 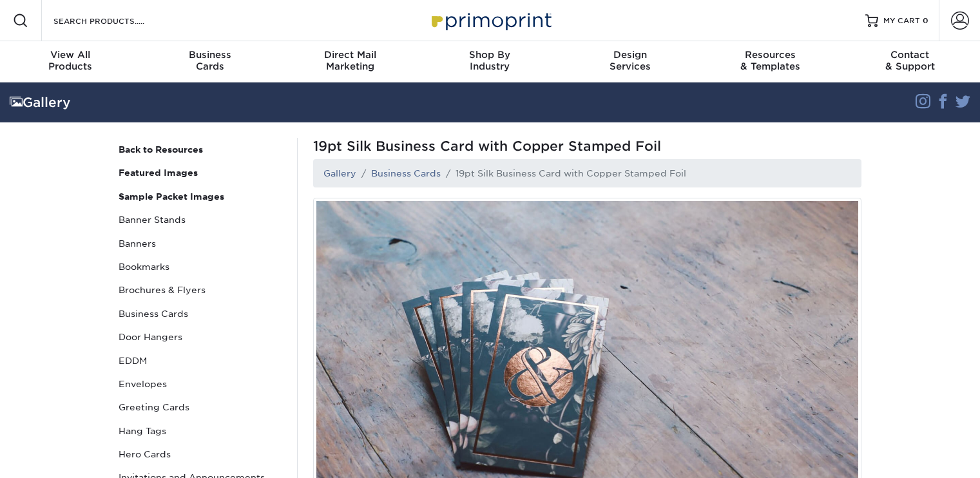 I want to click on strong: Back to Resources, so click(x=201, y=150).